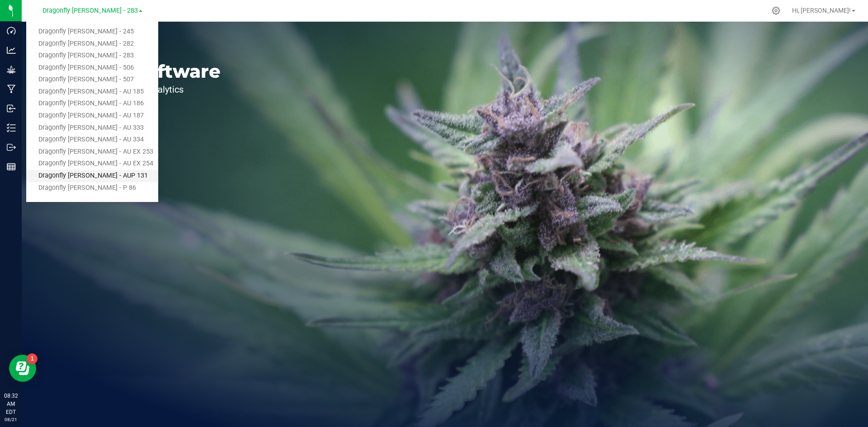 The height and width of the screenshot is (427, 868). What do you see at coordinates (11, 404) in the screenshot?
I see `p: 08:32 AM EDT` at bounding box center [11, 404].